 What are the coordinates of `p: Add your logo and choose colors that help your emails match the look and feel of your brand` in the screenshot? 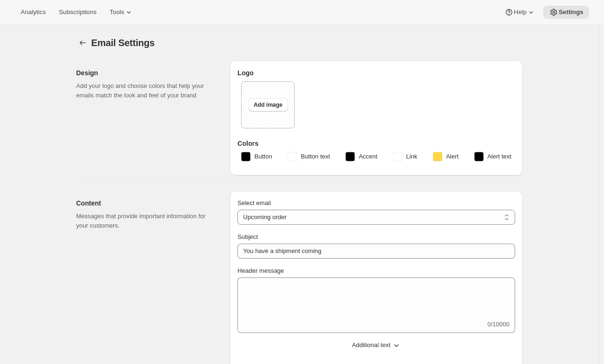 It's located at (145, 91).